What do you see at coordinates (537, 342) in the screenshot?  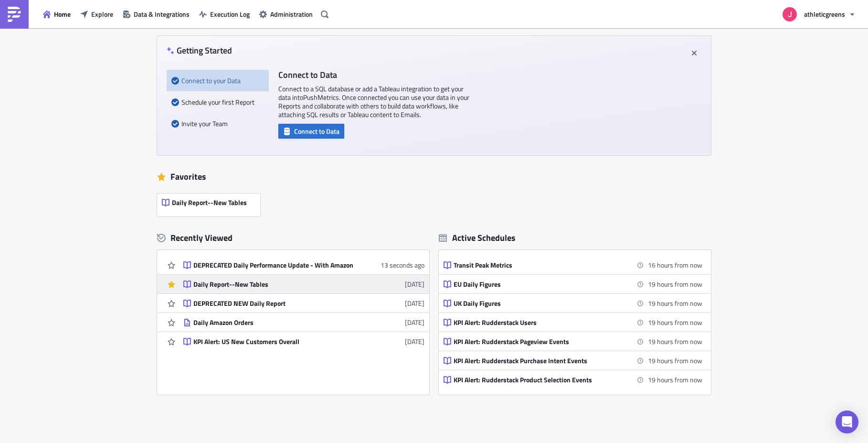 I see `div: KPI Alert: Rudderstack Pageview Events` at bounding box center [537, 342].